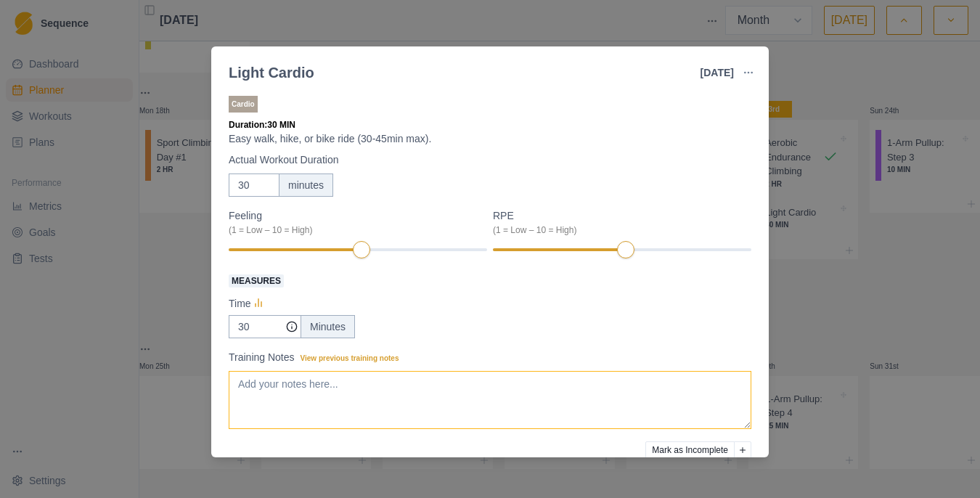  I want to click on label: RPE, so click(618, 223).